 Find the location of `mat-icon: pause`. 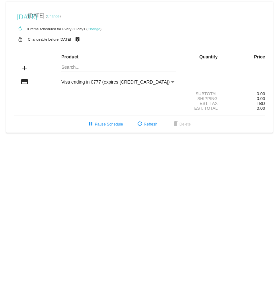

mat-icon: pause is located at coordinates (91, 124).